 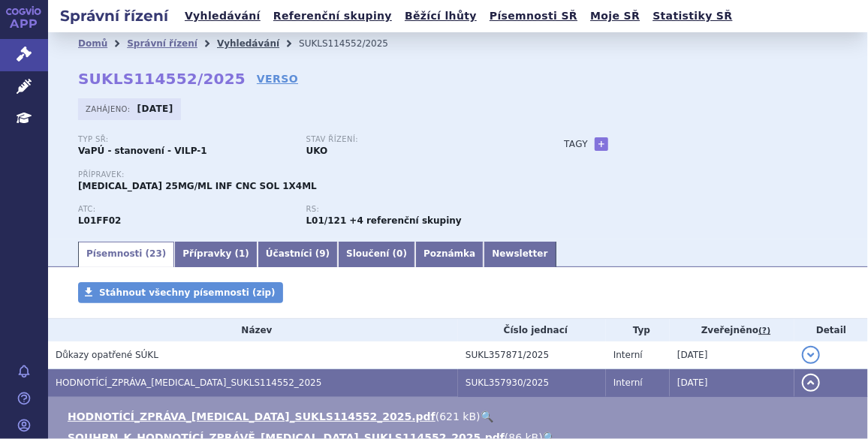 What do you see at coordinates (533, 15) in the screenshot?
I see `a: Písemnosti SŘ` at bounding box center [533, 15].